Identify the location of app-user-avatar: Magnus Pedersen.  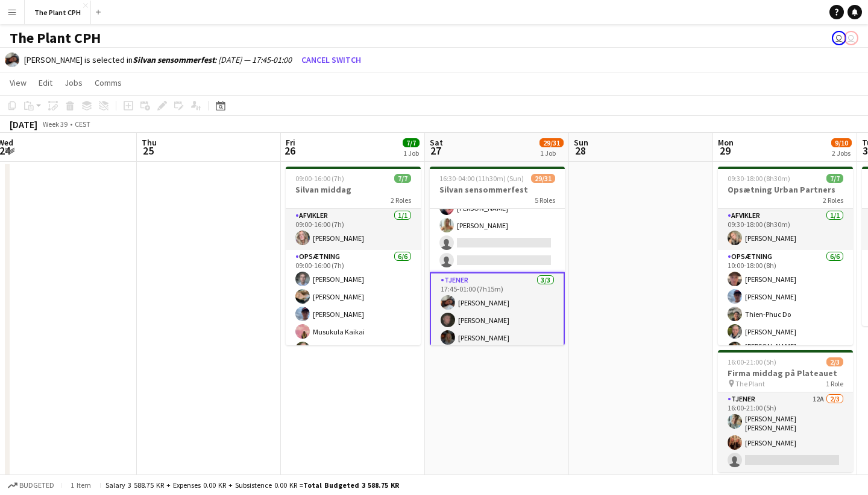
(851, 38).